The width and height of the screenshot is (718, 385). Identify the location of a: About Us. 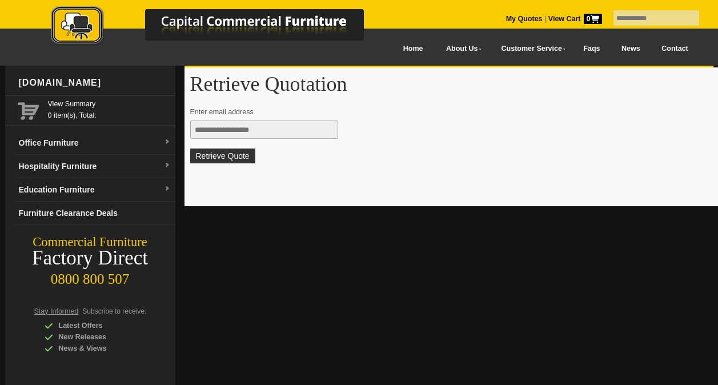
(461, 49).